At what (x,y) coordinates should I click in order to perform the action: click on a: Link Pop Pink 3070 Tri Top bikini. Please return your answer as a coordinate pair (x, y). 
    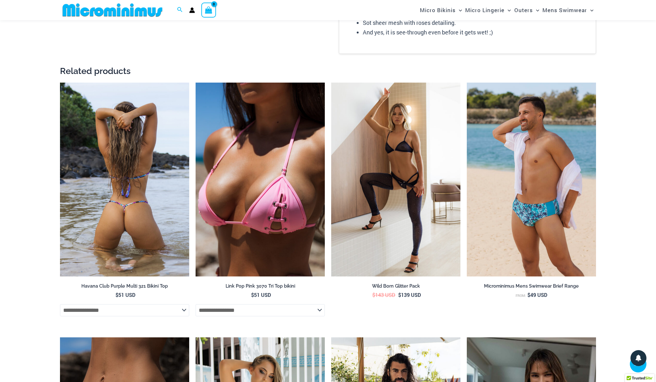
    Looking at the image, I should click on (260, 287).